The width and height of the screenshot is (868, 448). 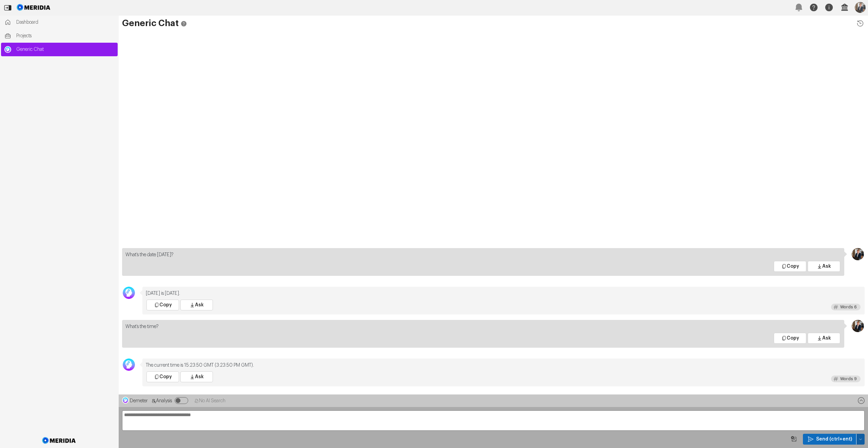 I want to click on button: Image Query, so click(x=794, y=440).